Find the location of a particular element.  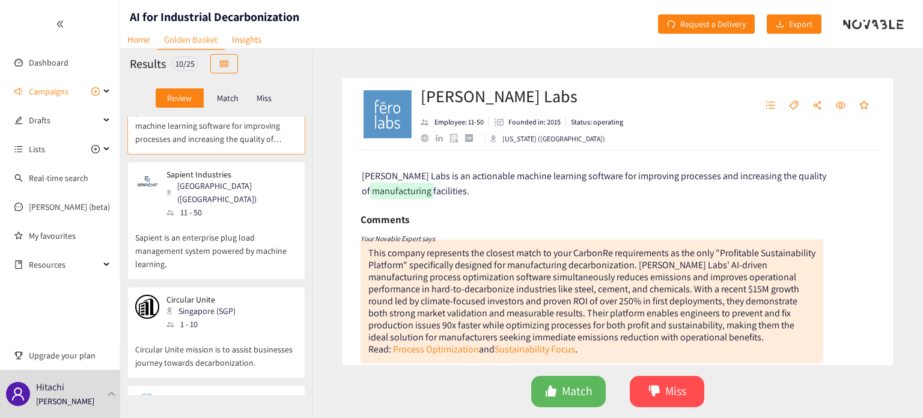

li: Founded in year is located at coordinates (528, 122).